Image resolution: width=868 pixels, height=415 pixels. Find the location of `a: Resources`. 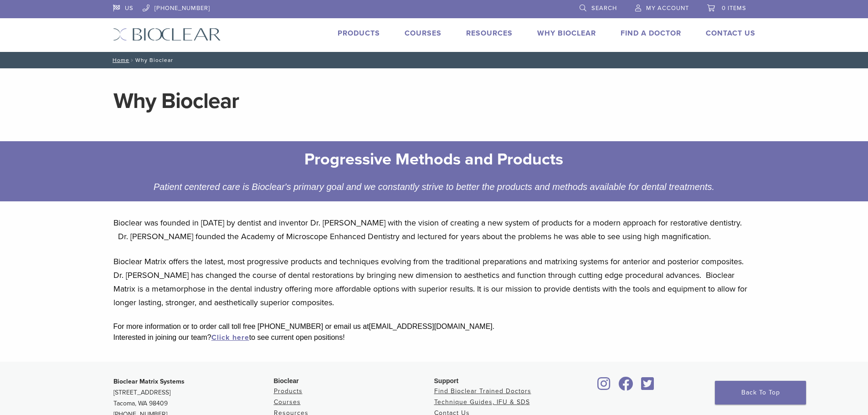

a: Resources is located at coordinates (490, 33).